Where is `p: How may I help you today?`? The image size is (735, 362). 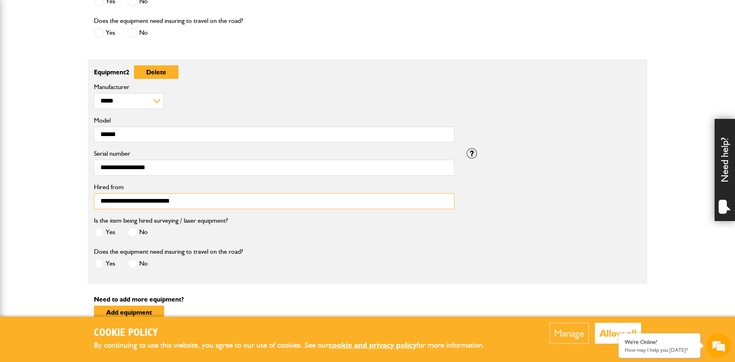
p: How may I help you today? is located at coordinates (660, 350).